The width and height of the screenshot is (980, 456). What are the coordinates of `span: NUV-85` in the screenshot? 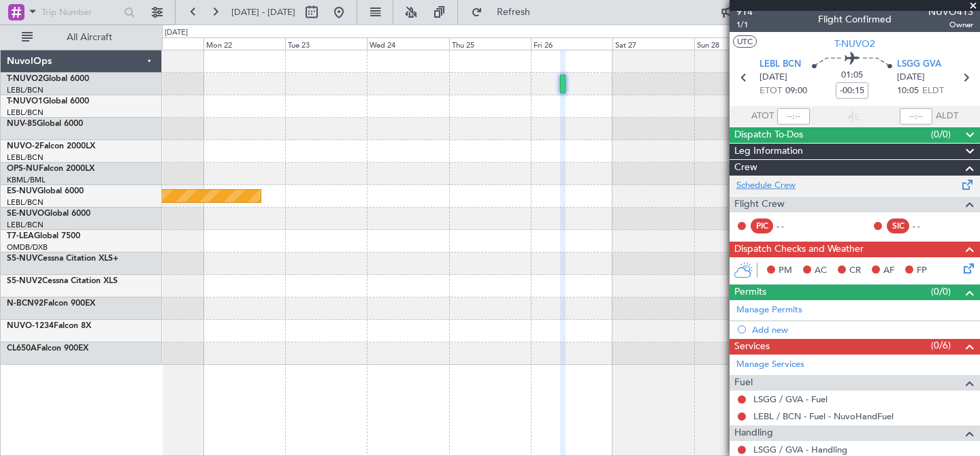 It's located at (22, 124).